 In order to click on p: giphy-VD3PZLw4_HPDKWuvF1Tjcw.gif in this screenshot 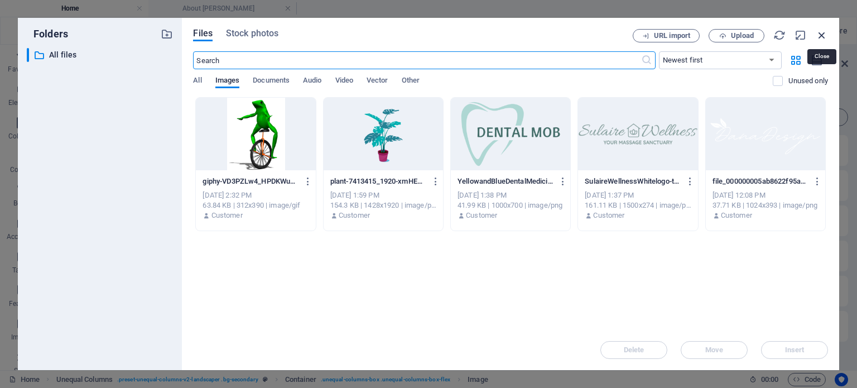, I will do `click(251, 181)`.